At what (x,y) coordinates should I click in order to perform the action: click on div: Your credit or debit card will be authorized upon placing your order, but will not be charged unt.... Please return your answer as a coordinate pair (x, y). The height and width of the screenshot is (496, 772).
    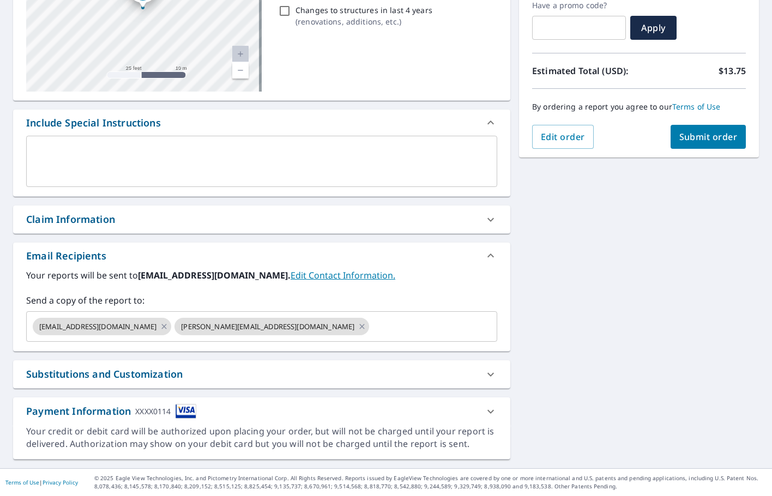
    Looking at the image, I should click on (262, 438).